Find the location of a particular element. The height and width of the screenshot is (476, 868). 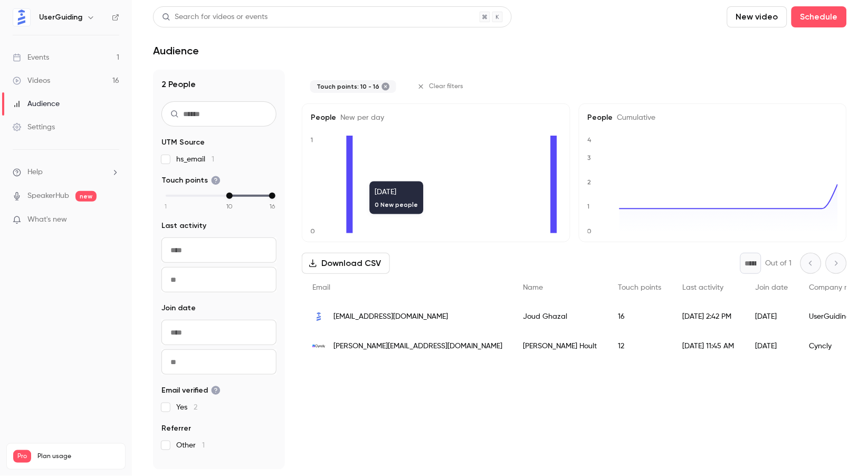

span: Clear filters is located at coordinates (446, 86).